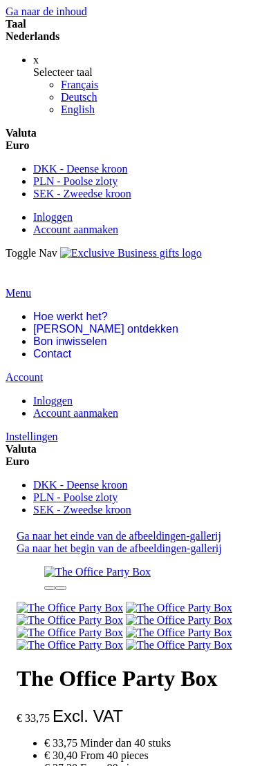 The width and height of the screenshot is (280, 766). I want to click on div: Selecteer taal, so click(153, 72).